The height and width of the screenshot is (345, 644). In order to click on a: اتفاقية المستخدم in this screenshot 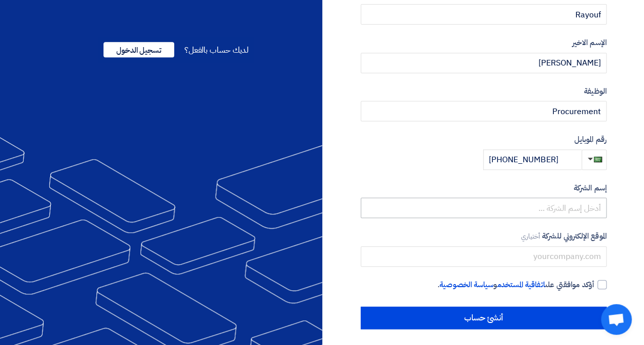, I will do `click(521, 284)`.